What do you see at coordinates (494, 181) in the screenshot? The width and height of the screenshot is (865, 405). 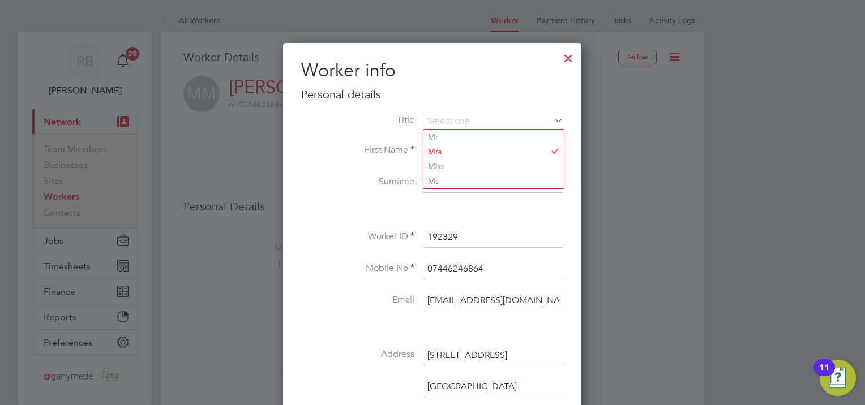 I see `li: Ms` at bounding box center [494, 181].